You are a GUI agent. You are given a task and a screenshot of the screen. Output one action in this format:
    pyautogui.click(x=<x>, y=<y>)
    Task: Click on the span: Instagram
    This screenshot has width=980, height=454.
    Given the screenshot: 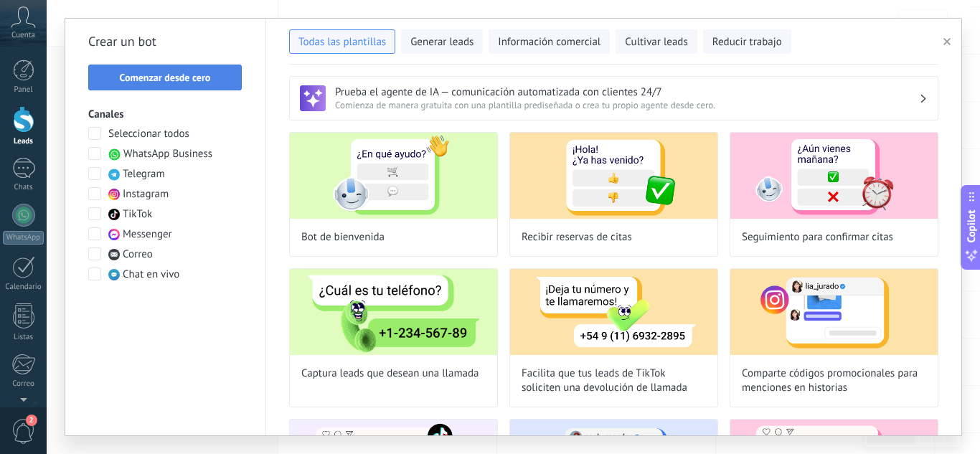 What is the action you would take?
    pyautogui.click(x=146, y=194)
    